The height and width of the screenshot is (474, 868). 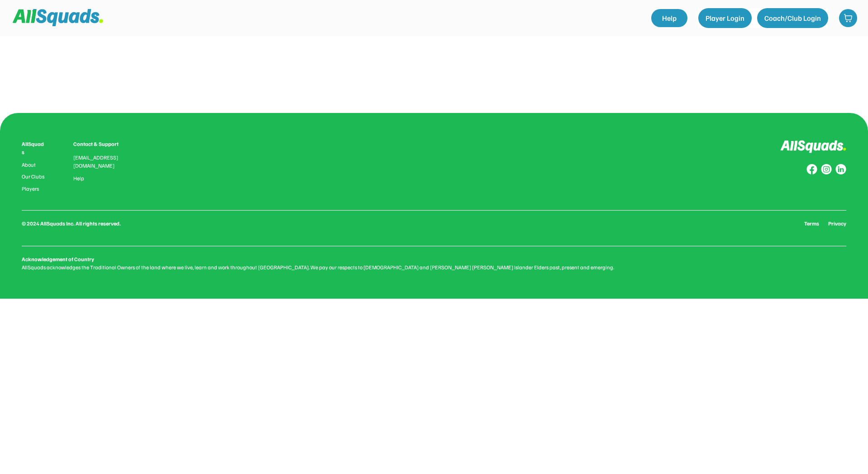 What do you see at coordinates (34, 177) in the screenshot?
I see `a: Our Clubs` at bounding box center [34, 177].